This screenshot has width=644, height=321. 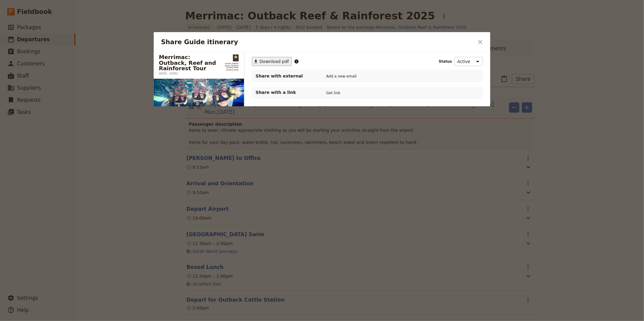 I want to click on span: Download pdf, so click(x=274, y=62).